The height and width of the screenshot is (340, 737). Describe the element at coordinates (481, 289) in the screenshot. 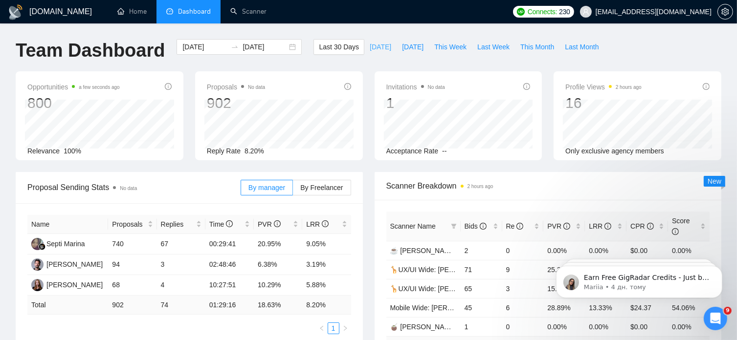

I see `td: 65` at that location.